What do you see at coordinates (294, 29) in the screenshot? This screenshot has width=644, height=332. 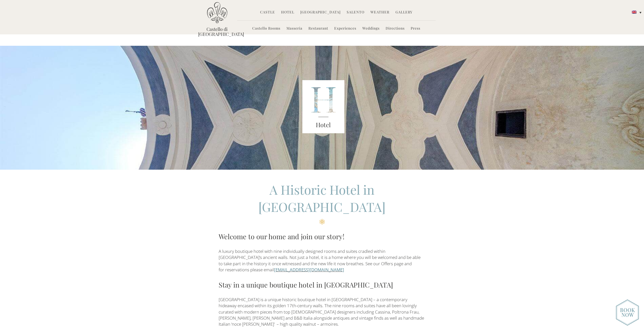 I see `a: Masseria` at bounding box center [294, 29].